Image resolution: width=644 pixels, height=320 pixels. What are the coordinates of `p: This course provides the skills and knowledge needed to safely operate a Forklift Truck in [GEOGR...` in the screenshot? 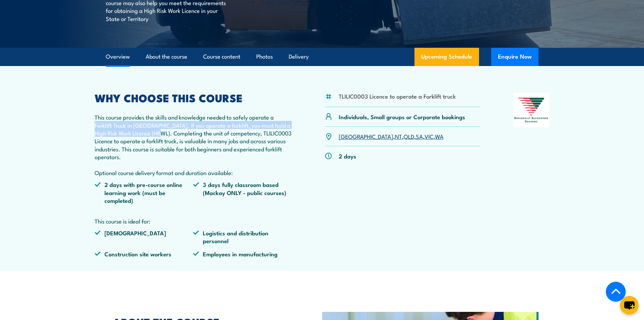 It's located at (194, 144).